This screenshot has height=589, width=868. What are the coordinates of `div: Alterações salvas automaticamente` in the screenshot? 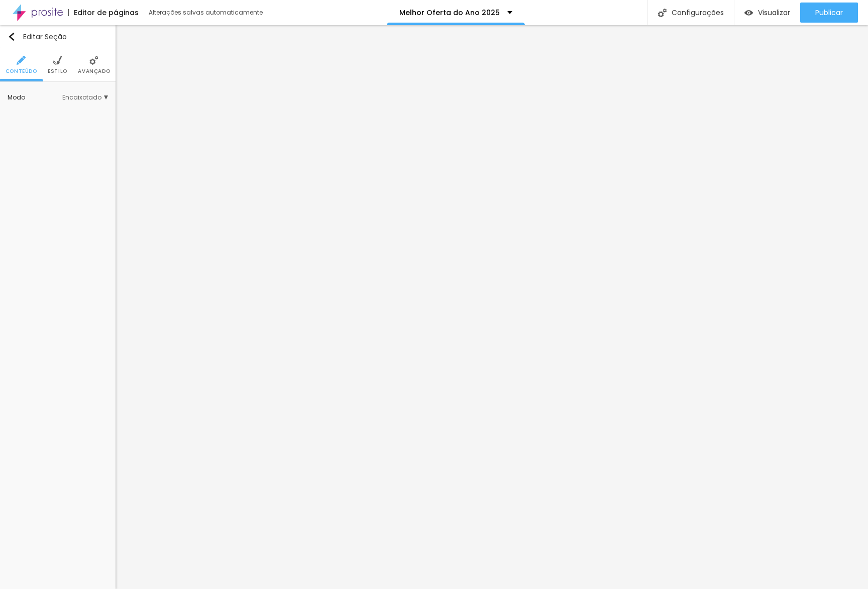 It's located at (206, 12).